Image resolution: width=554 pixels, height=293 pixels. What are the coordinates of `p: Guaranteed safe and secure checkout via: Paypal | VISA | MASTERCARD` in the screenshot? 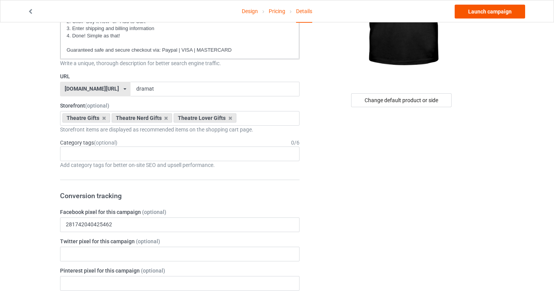 It's located at (180, 50).